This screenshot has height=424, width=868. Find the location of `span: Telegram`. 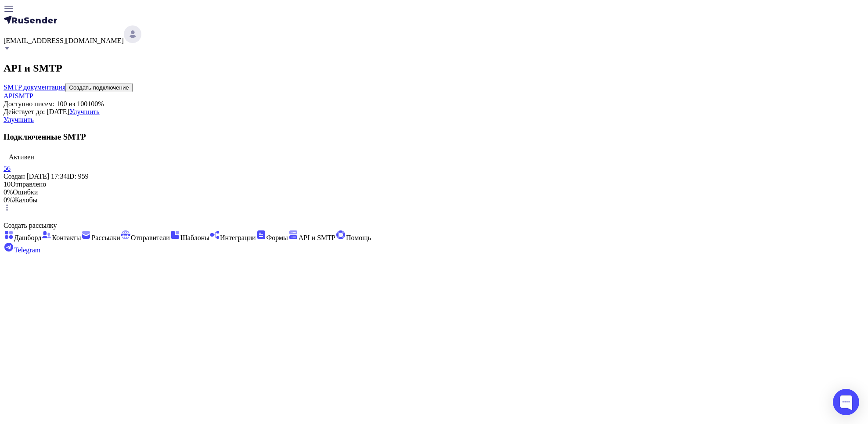

span: Telegram is located at coordinates (27, 250).